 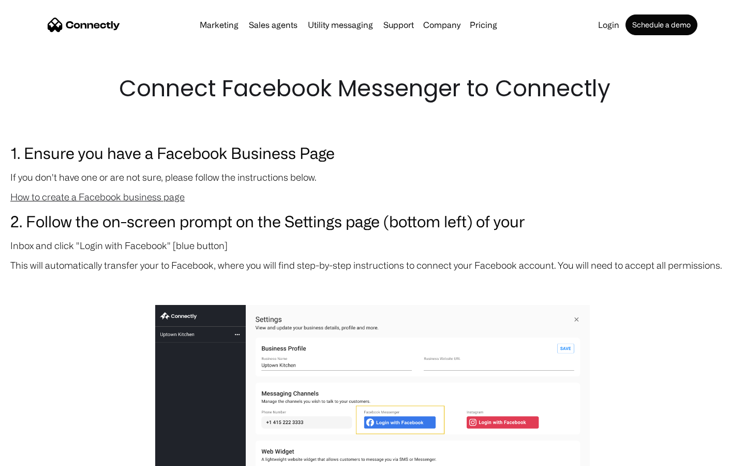 I want to click on aside: Language selected: English, so click(x=36, y=455).